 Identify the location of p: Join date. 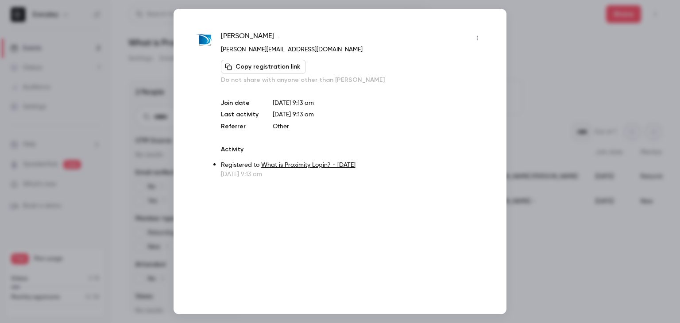
(239, 103).